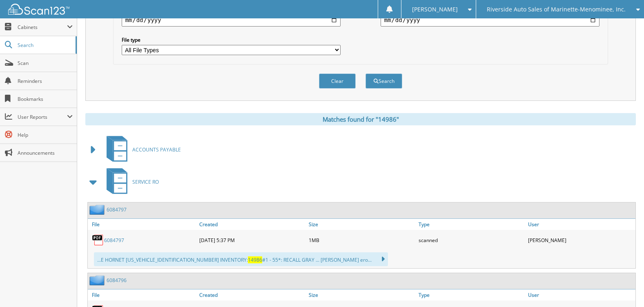 Image resolution: width=644 pixels, height=307 pixels. Describe the element at coordinates (231, 20) in the screenshot. I see `input: start` at that location.